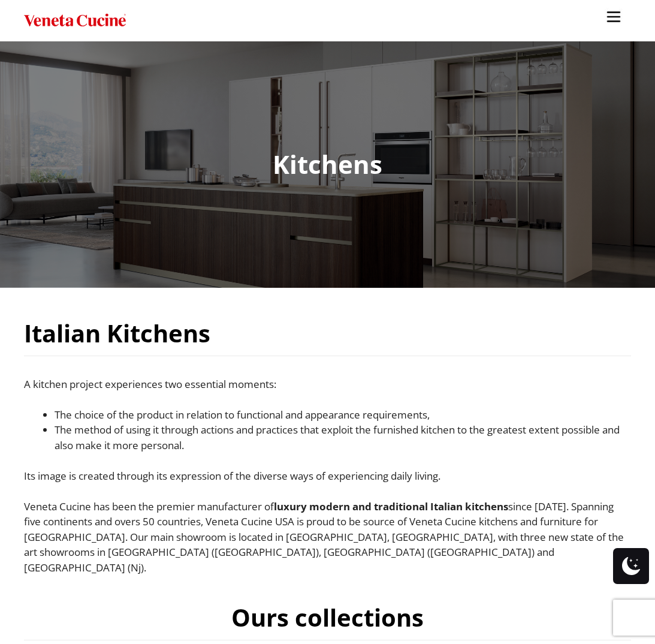  Describe the element at coordinates (75, 21) in the screenshot. I see `img: Veneta Cucine USA` at that location.